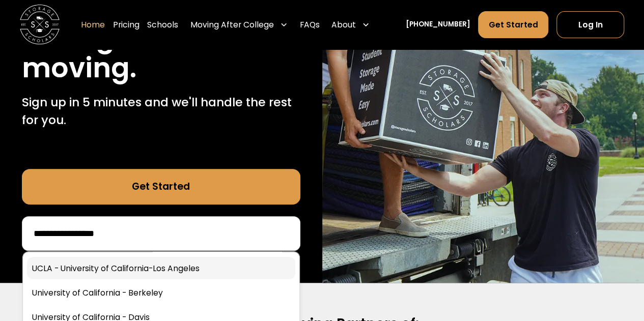 This screenshot has height=321, width=644. I want to click on a: Pricing, so click(126, 25).